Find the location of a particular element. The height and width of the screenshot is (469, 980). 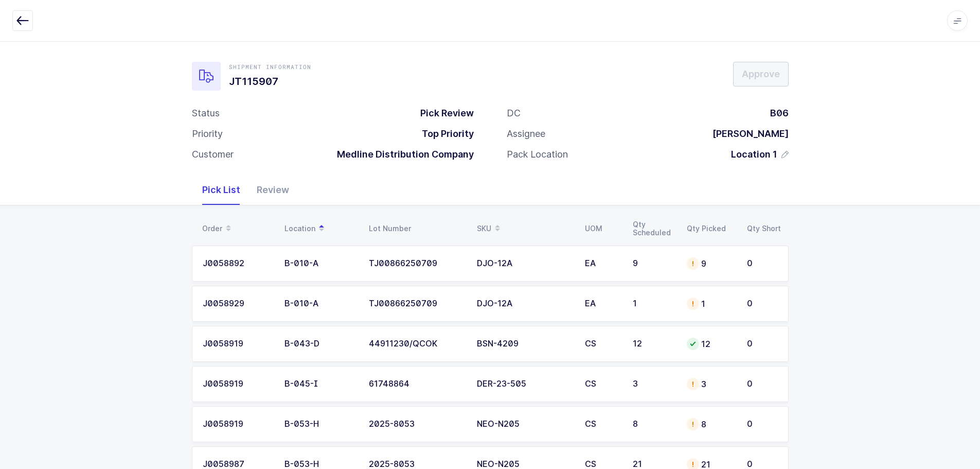

button: Approve is located at coordinates (761, 74).